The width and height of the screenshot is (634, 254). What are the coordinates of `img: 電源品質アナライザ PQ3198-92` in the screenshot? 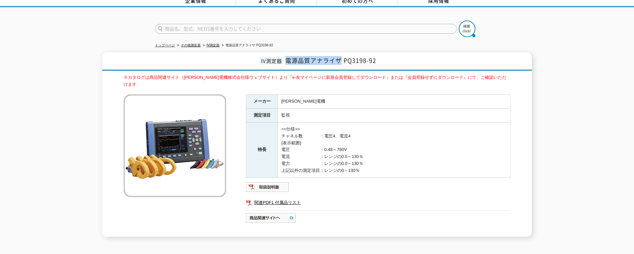 It's located at (175, 146).